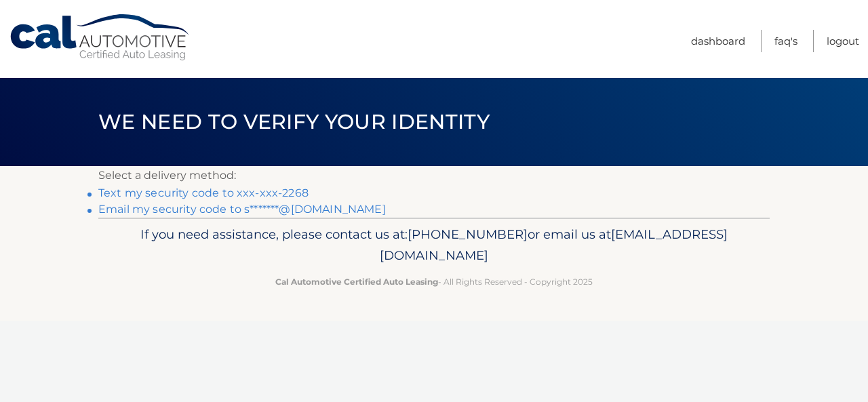 This screenshot has height=402, width=868. Describe the element at coordinates (101, 37) in the screenshot. I see `a: Cal Automotive` at that location.